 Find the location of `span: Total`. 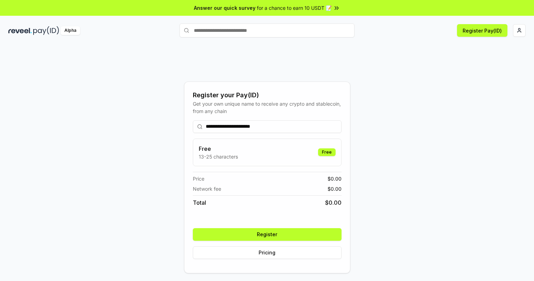

span: Total is located at coordinates (199, 203).